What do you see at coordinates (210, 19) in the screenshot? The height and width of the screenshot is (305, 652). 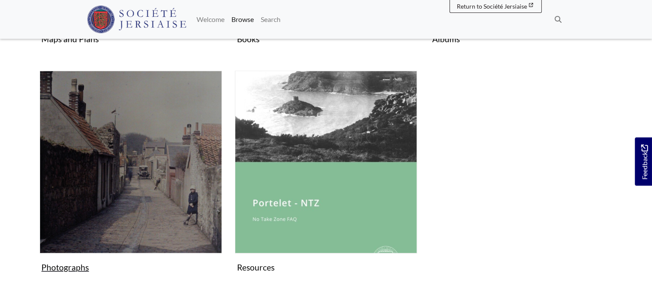 I see `a: Welcome` at bounding box center [210, 19].